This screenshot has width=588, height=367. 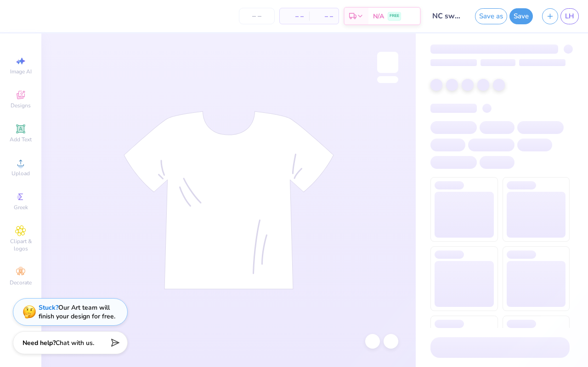 I want to click on span: Decorate, so click(x=20, y=283).